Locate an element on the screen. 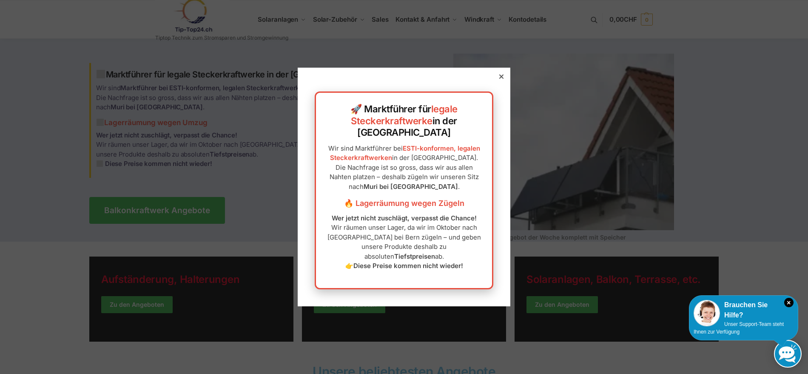 This screenshot has height=374, width=808. span: Unser Support-Team steht Ihnen zur Verfügung is located at coordinates (739, 328).